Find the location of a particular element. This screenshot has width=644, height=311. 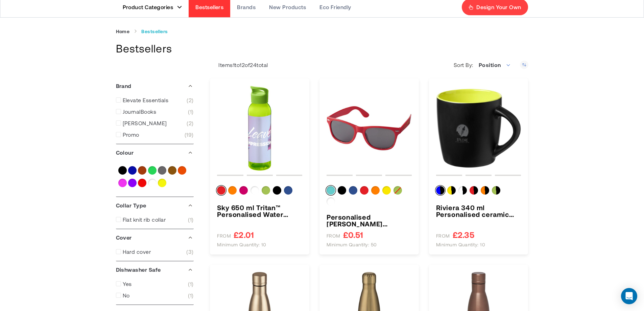

div: Solid black&Lime is located at coordinates (496, 191).